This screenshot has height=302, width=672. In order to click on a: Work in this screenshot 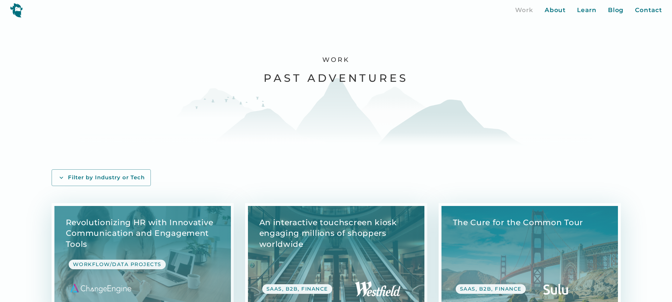, I will do `click(524, 10)`.